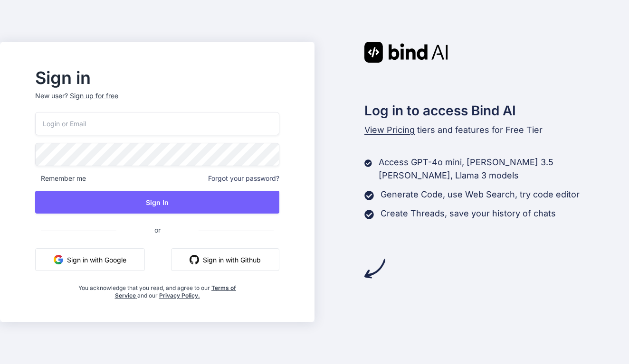 Image resolution: width=629 pixels, height=364 pixels. I want to click on button: Sign in with Google, so click(90, 259).